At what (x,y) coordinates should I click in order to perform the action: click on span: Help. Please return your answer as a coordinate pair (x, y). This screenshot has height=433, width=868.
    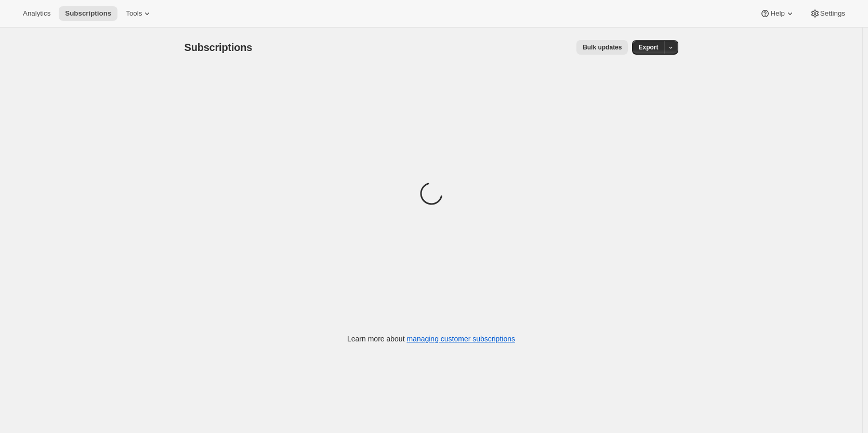
    Looking at the image, I should click on (777, 14).